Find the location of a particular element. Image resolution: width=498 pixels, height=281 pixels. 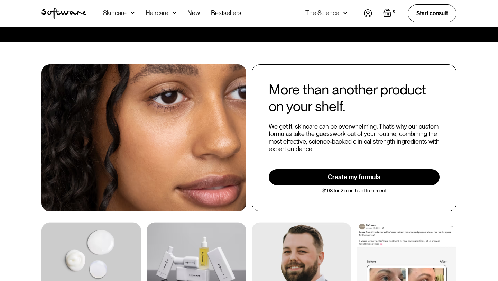

a: Open empty cart is located at coordinates (390, 13).